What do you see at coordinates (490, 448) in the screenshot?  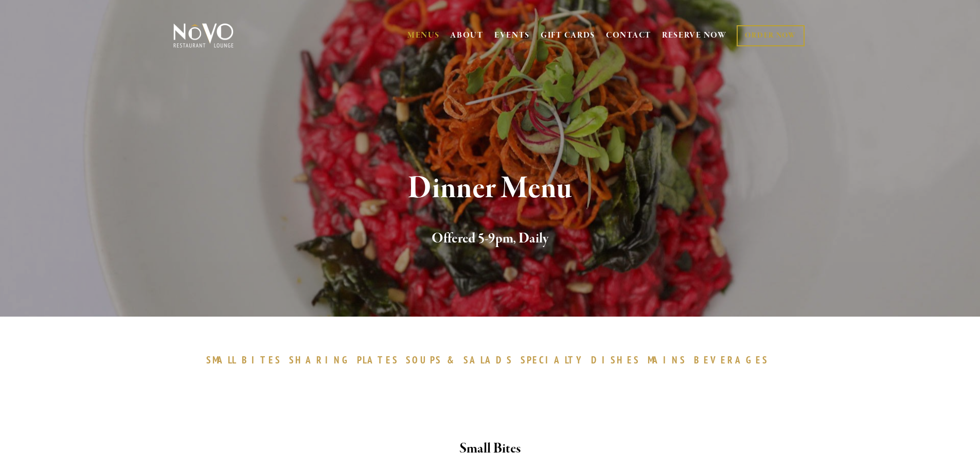 I see `strong: Small Bites` at bounding box center [490, 448].